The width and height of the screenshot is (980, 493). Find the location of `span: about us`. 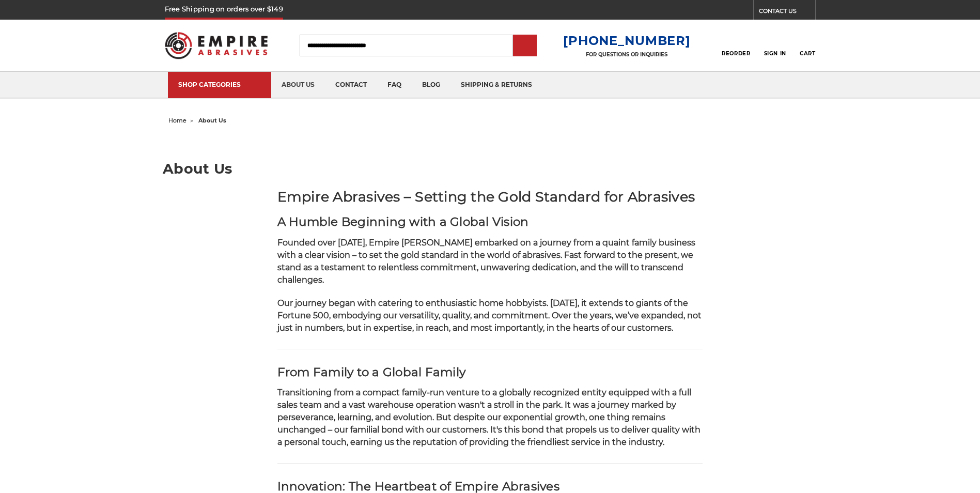

span: about us is located at coordinates (212, 121).